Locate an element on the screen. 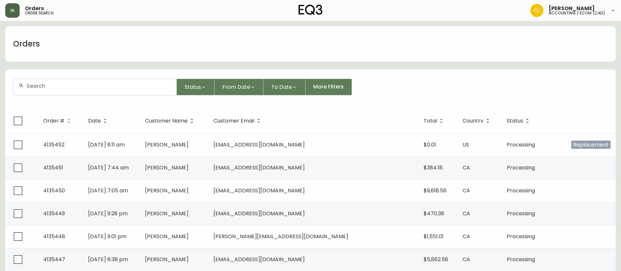 This screenshot has width=621, height=271. span: 4135452 is located at coordinates (54, 144).